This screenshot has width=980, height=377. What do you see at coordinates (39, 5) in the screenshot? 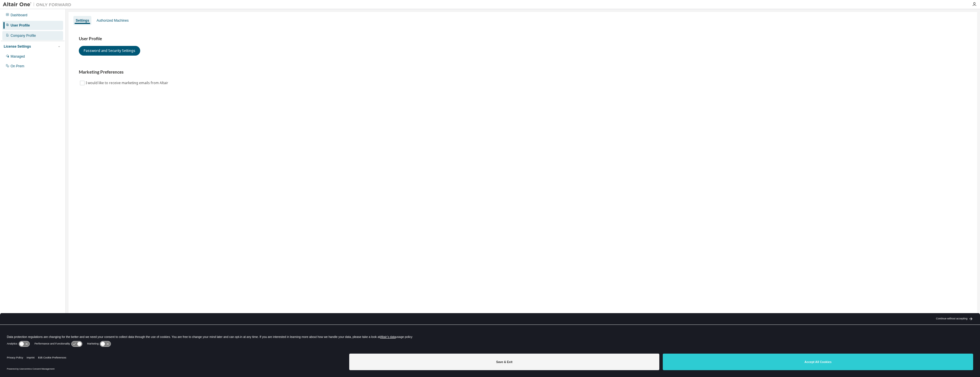
I see `img: Altair One` at bounding box center [39, 5].